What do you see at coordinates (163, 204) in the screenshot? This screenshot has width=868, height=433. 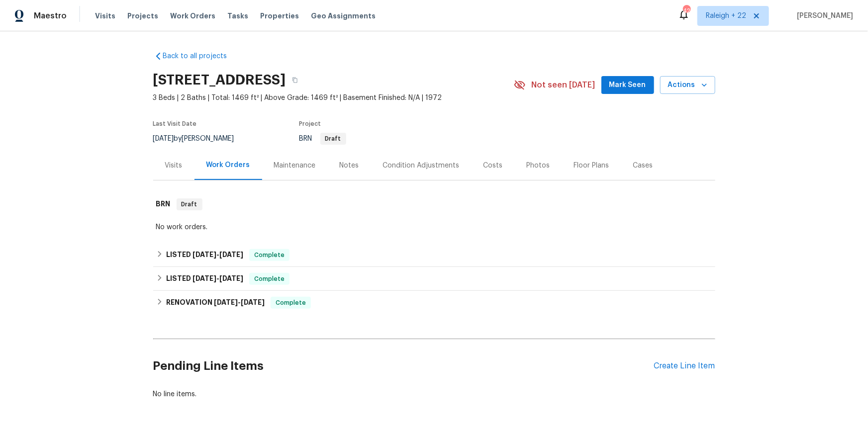 I see `h6: BRN` at bounding box center [163, 204].